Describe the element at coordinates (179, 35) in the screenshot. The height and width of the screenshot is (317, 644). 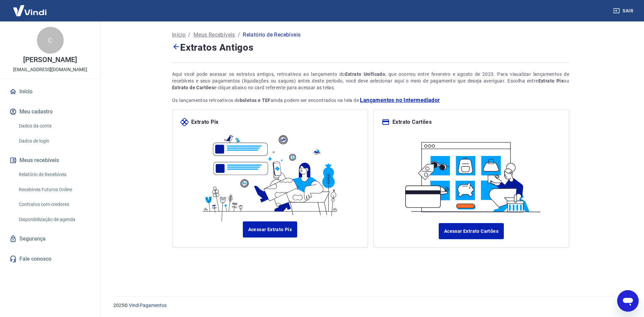
I see `p: Início` at that location.